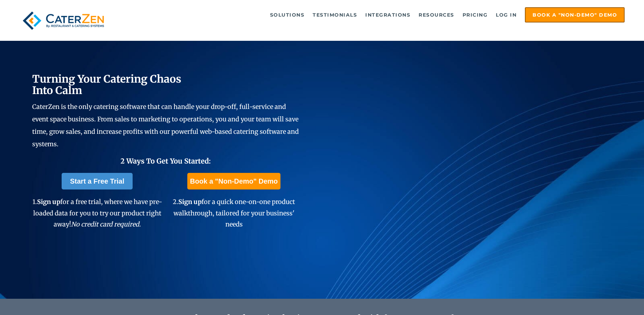 Image resolution: width=644 pixels, height=315 pixels. What do you see at coordinates (506, 15) in the screenshot?
I see `a: Log in` at bounding box center [506, 15].